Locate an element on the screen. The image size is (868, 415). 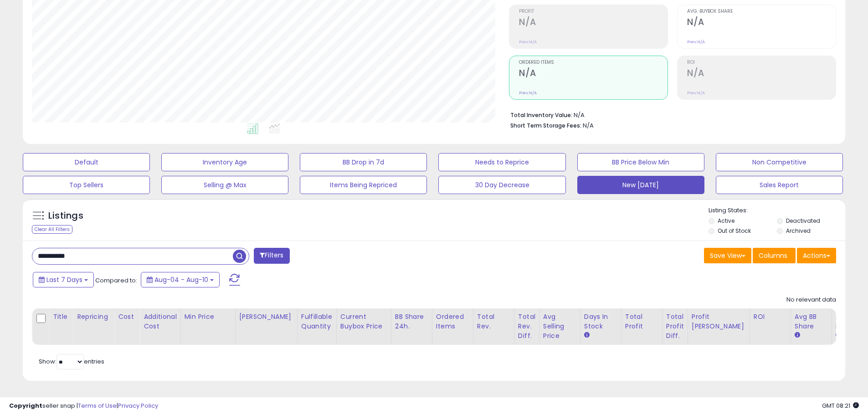
h5: Listings is located at coordinates (66, 216).